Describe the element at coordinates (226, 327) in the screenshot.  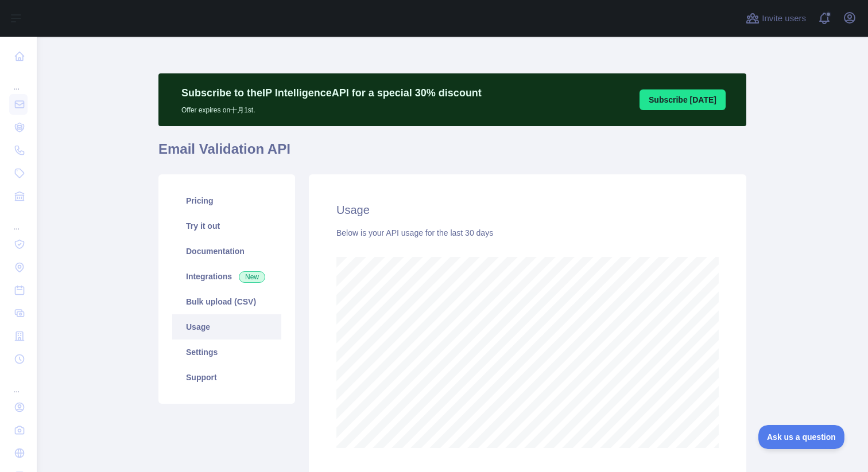
I see `a: Usage` at that location.